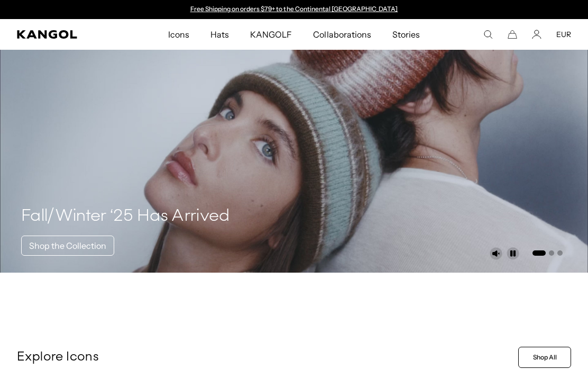 This screenshot has height=387, width=588. What do you see at coordinates (294, 10) in the screenshot?
I see `div: 1 of 2` at bounding box center [294, 10].